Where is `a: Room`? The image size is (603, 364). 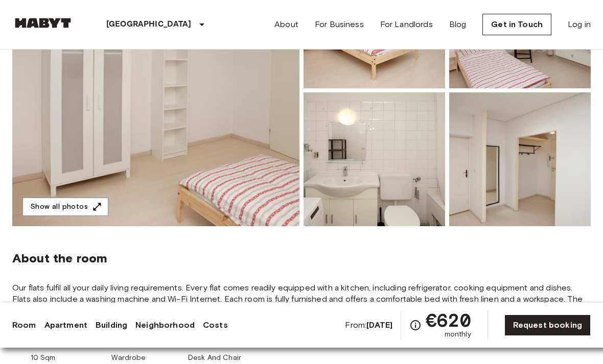
a: Room is located at coordinates (24, 325).